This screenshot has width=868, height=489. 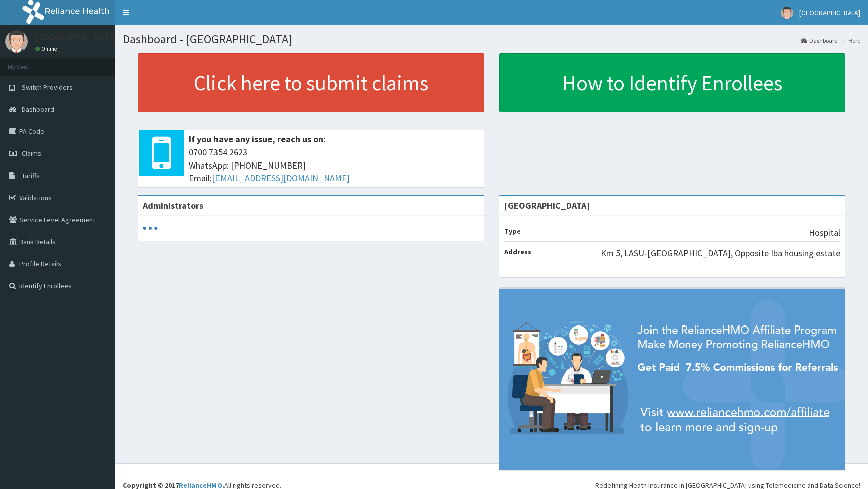 What do you see at coordinates (820, 40) in the screenshot?
I see `a: Dashboard` at bounding box center [820, 40].